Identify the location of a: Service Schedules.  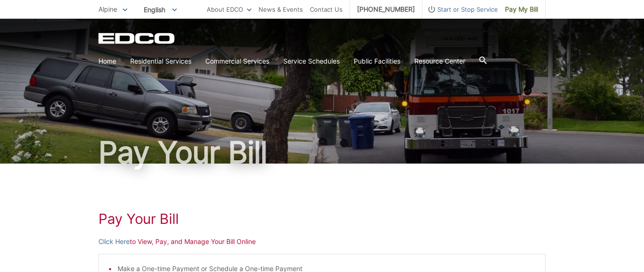
(311, 61).